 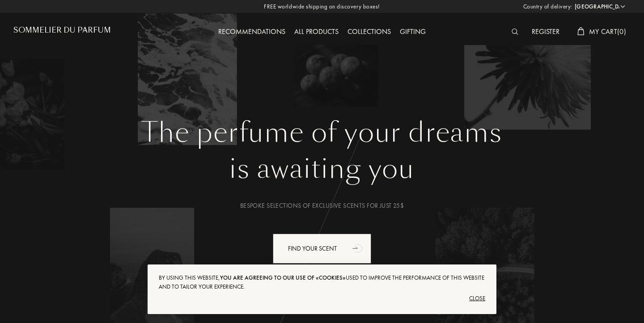 I want to click on a: Register, so click(x=546, y=32).